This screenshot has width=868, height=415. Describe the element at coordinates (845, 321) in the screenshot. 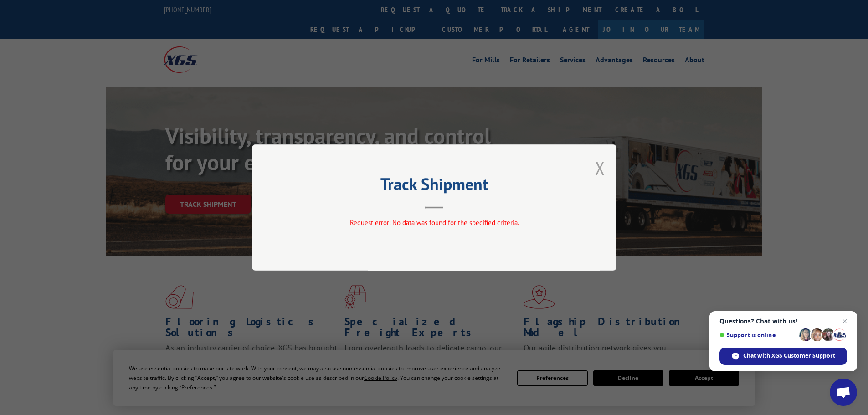

I see `span: Close chat` at that location.